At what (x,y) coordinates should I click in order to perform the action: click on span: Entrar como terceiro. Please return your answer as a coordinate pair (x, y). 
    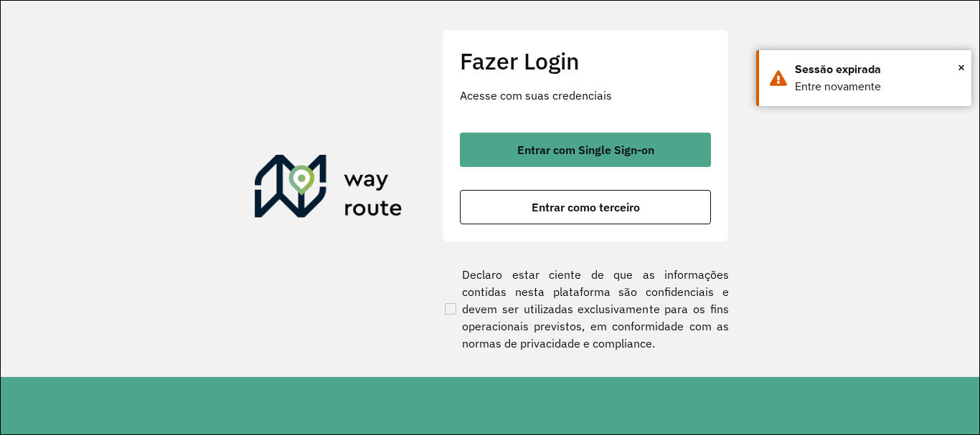
    Looking at the image, I should click on (586, 207).